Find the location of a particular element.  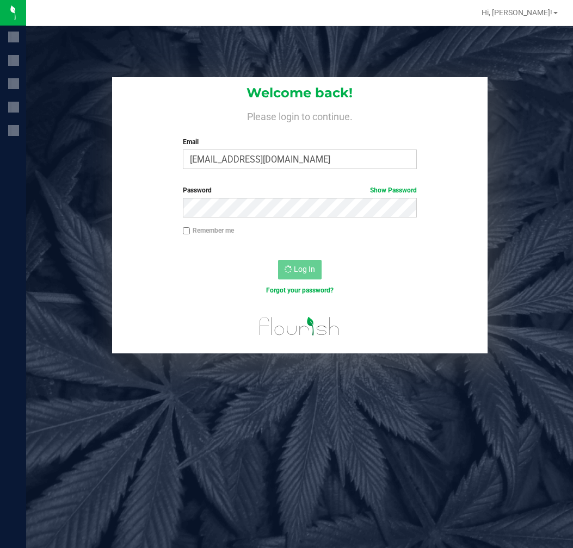

input: Remember me is located at coordinates (187, 231).